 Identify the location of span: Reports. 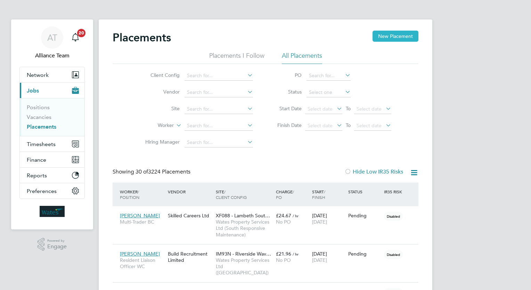
(37, 175).